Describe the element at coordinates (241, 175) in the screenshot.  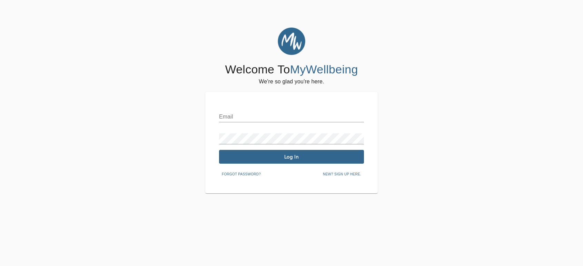
I see `button: Forgot password?` at that location.